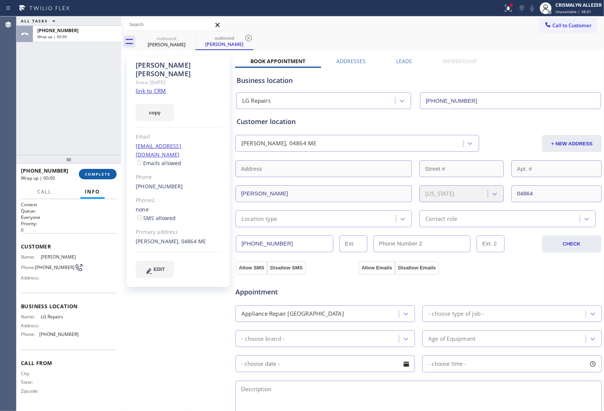 This screenshot has width=604, height=411. What do you see at coordinates (556, 169) in the screenshot?
I see `input: Apt. #` at bounding box center [556, 169].